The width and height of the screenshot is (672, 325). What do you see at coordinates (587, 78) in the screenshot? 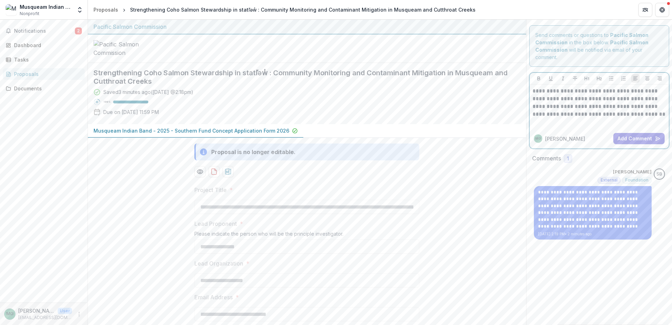
I see `button: Heading 1` at bounding box center [587, 78].